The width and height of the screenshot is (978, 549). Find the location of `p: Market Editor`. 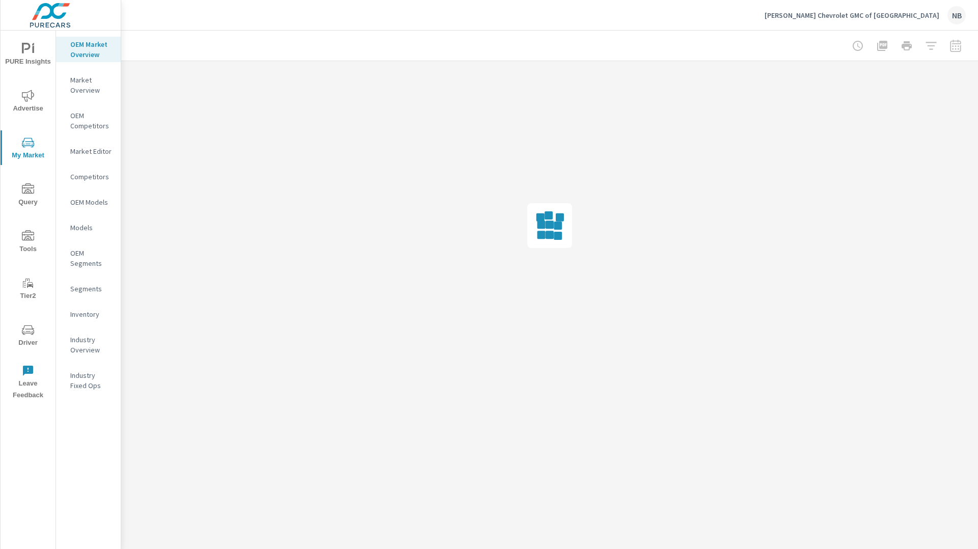

p: Market Editor is located at coordinates (91, 151).